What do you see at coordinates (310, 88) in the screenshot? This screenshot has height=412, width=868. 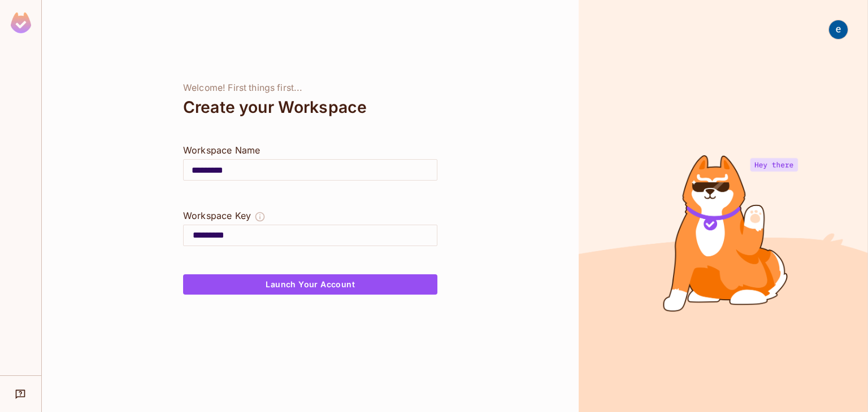 I see `div: Welcome! First things first...` at bounding box center [310, 88].